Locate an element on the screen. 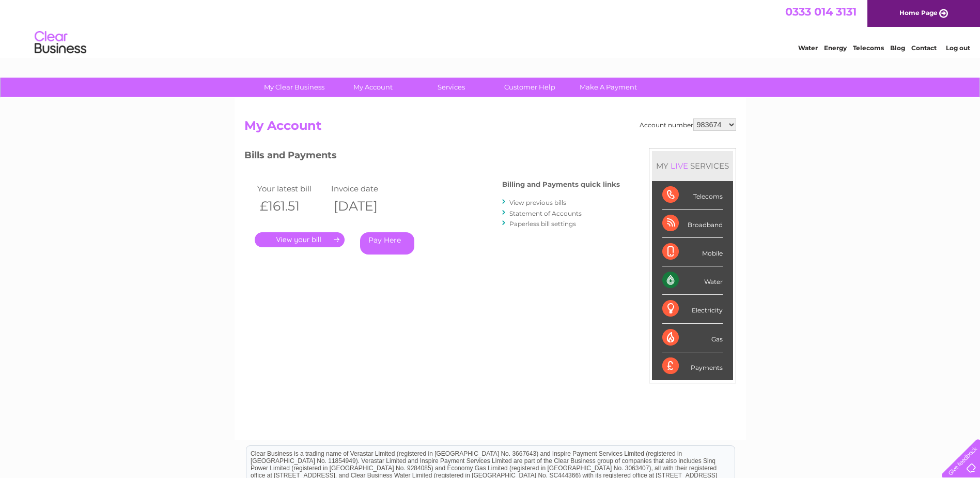 The image size is (980, 478). a: My Clear Business is located at coordinates (294, 87).